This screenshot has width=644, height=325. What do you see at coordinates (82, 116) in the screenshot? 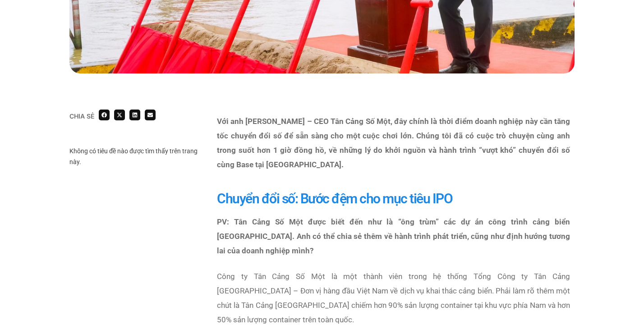
I see `div: Chia sẻ` at bounding box center [82, 116].